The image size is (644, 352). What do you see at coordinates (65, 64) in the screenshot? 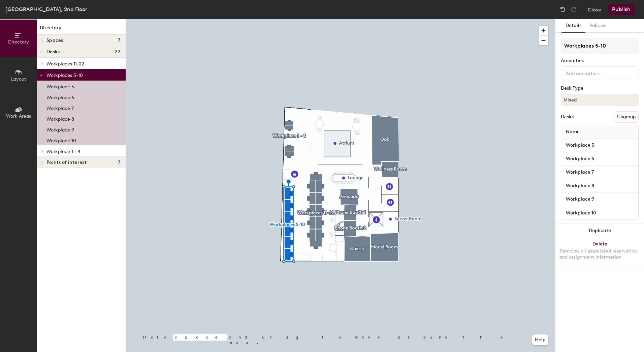
I see `span: Workplaces 11-22` at bounding box center [65, 64].